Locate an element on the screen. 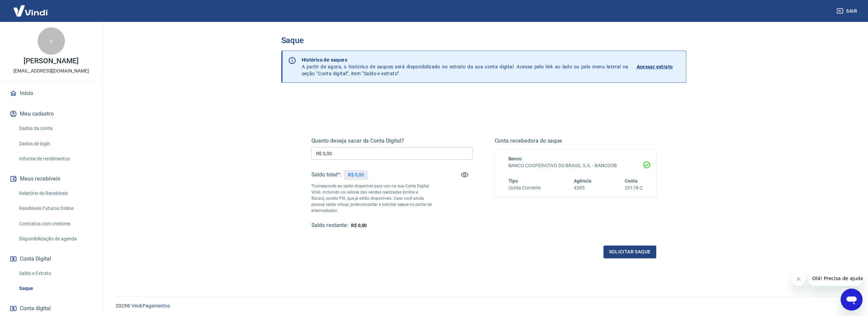  a: Saque is located at coordinates (55, 288).